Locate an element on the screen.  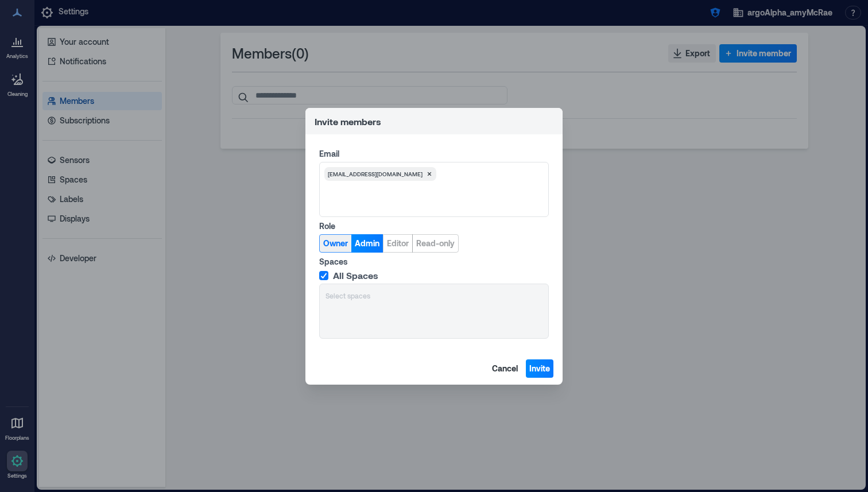
span: Cancel is located at coordinates (504, 369).